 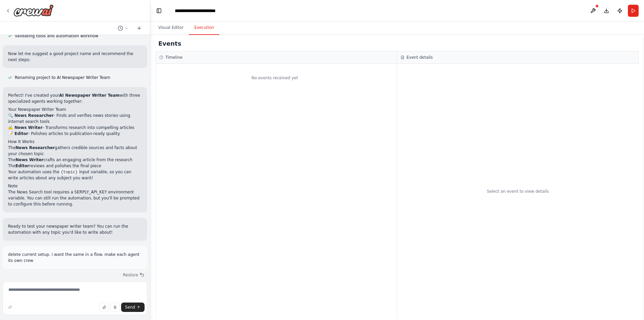 I want to click on li: The reviews and polishes the final piece, so click(x=75, y=166).